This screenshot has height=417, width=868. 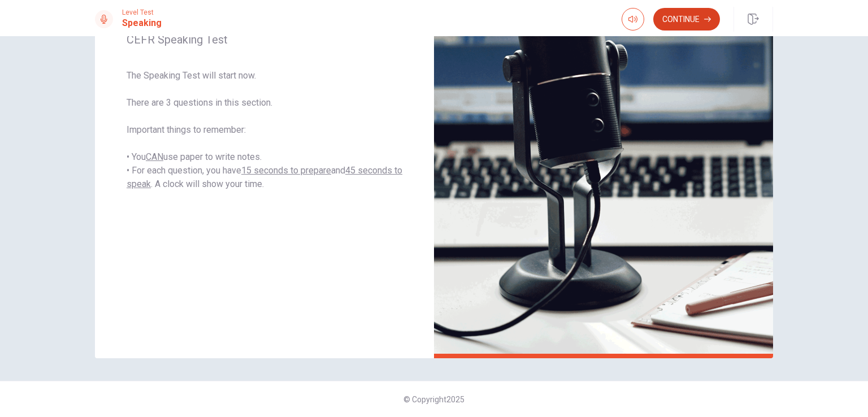 What do you see at coordinates (434, 399) in the screenshot?
I see `span: © Copyright 2025` at bounding box center [434, 399].